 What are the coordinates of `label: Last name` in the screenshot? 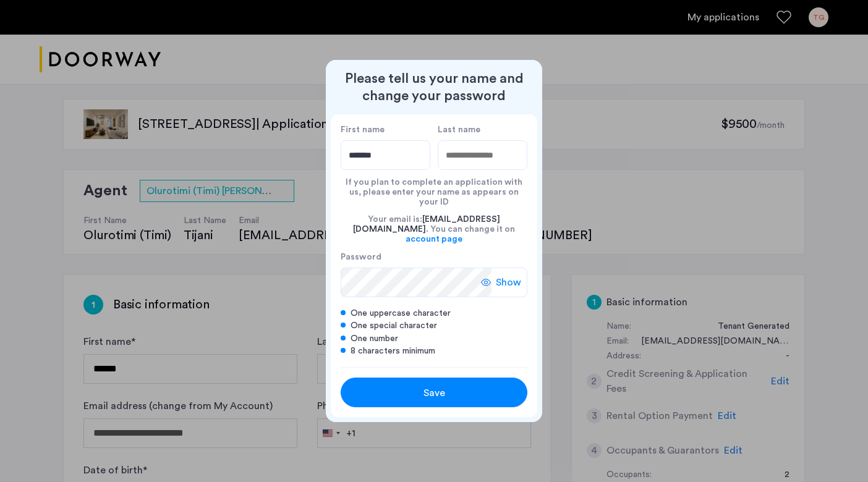 It's located at (482, 130).